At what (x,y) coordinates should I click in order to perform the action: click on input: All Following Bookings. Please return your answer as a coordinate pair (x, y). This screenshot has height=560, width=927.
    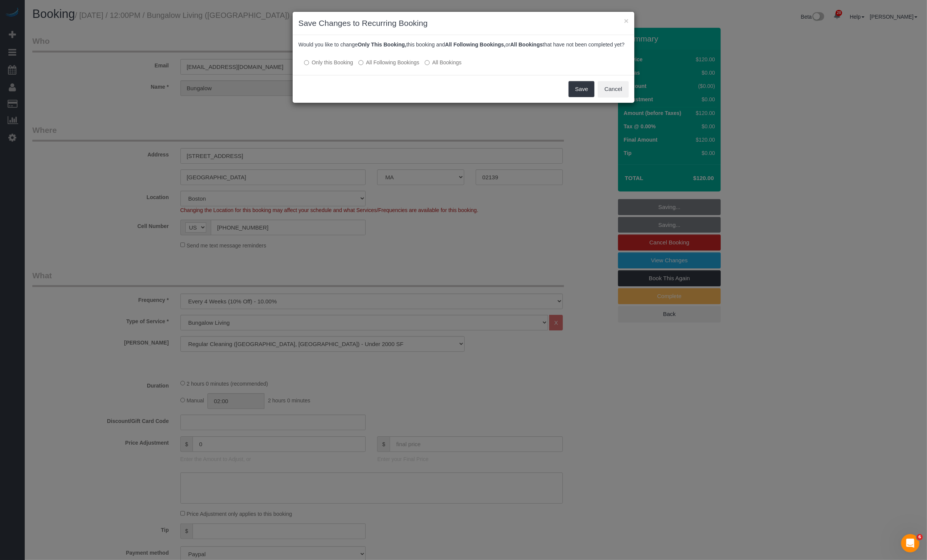
    Looking at the image, I should click on (361, 62).